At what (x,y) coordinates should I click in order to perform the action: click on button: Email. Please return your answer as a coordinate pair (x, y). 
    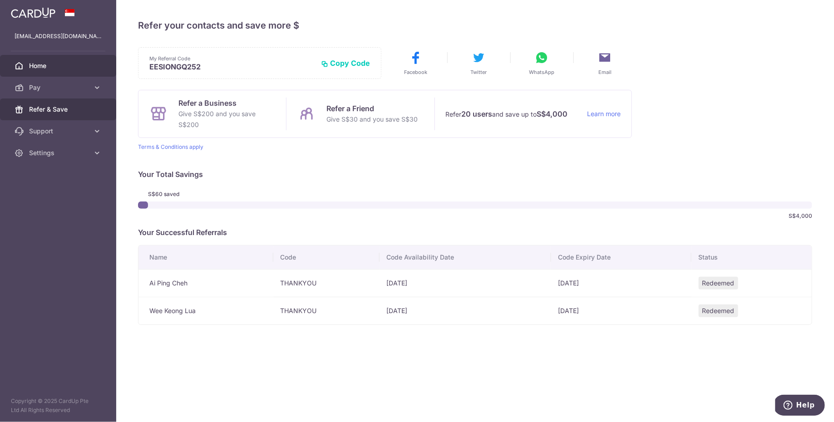
    Looking at the image, I should click on (605, 63).